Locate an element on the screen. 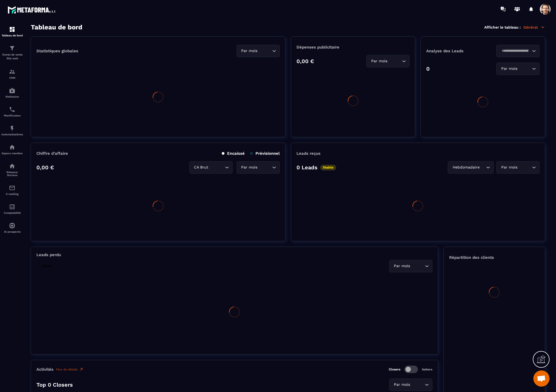  a: schedulerschedulerPlanificateur is located at coordinates (12, 112).